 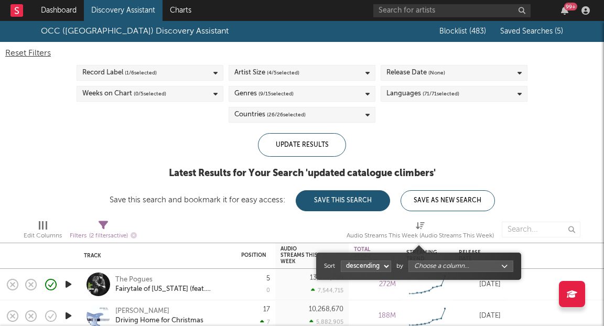 I want to click on a: Driving Home for Christmas, so click(x=160, y=321).